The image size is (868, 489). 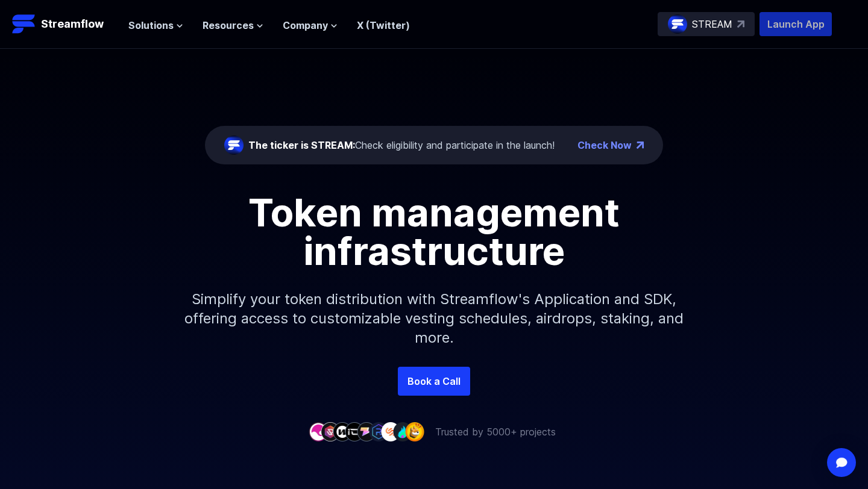 I want to click on div: Open Intercom Messenger, so click(x=842, y=462).